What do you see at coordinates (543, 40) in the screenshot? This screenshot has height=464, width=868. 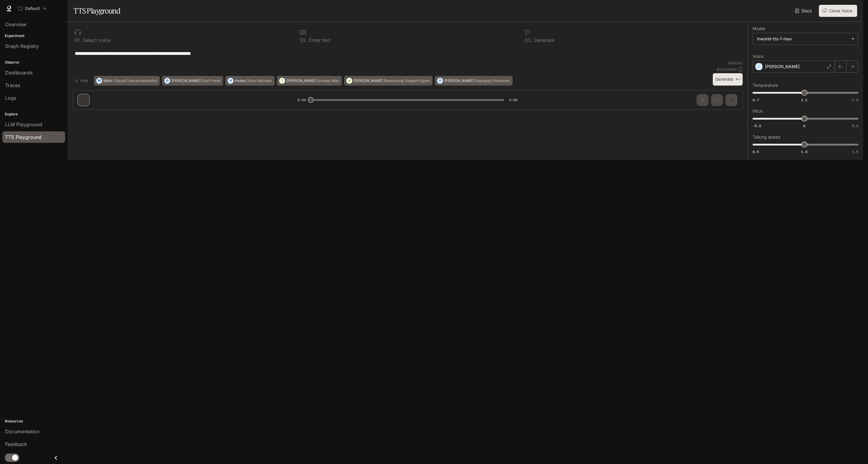 I see `p: Generate` at bounding box center [543, 40].